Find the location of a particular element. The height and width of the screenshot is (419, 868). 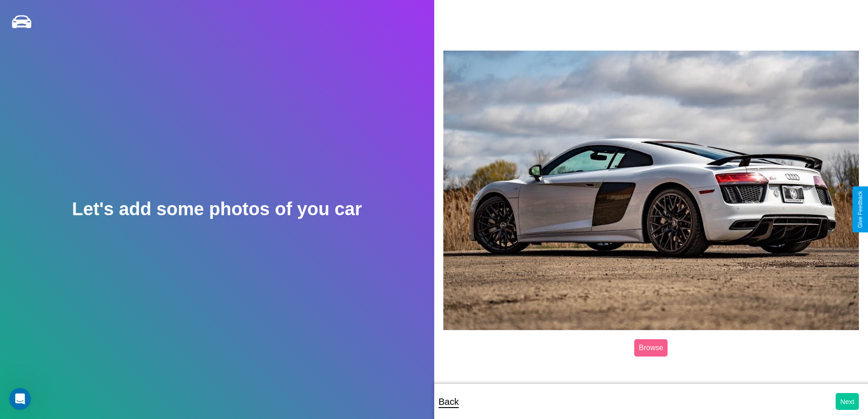

p: Back is located at coordinates (449, 402).